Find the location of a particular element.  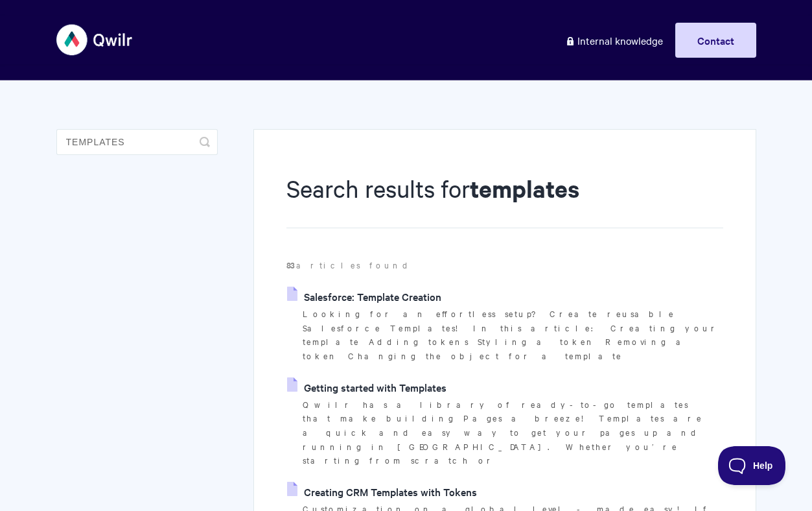

a: Internal knowledge is located at coordinates (614, 40).